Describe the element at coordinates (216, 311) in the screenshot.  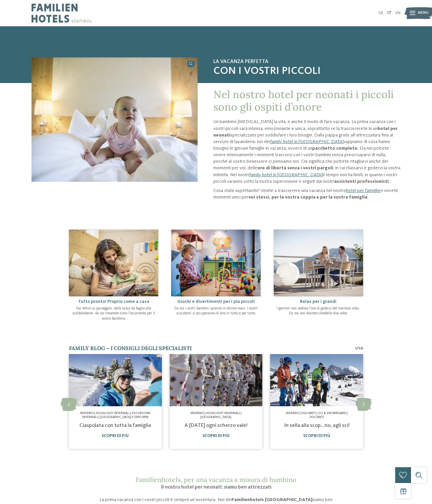
I see `p: Da noi i vostri bambini saranno in ottime mani. I nostri assistenti si occuperanno di loro in tut...` at that location.